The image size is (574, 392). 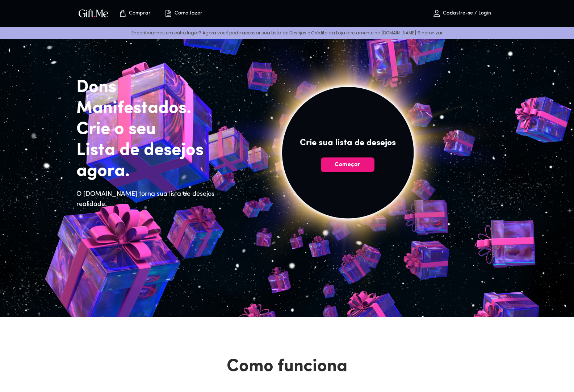 I want to click on font: Sincronizar, so click(x=430, y=33).